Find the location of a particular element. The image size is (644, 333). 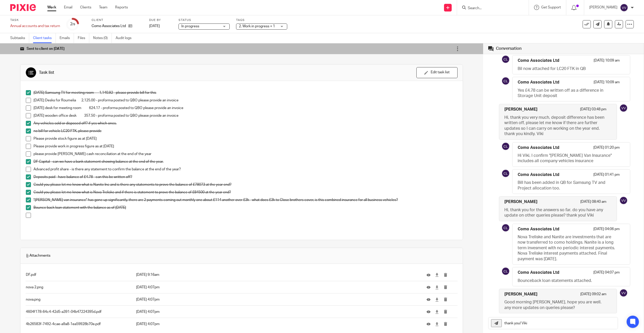

a: Reports is located at coordinates (121, 7).